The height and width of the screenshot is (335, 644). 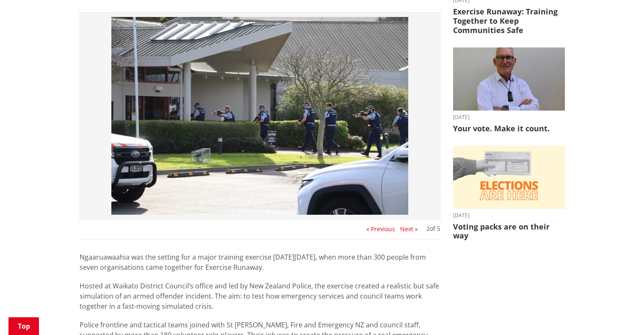 What do you see at coordinates (260, 115) in the screenshot?
I see `img: IMG_2108` at bounding box center [260, 115].